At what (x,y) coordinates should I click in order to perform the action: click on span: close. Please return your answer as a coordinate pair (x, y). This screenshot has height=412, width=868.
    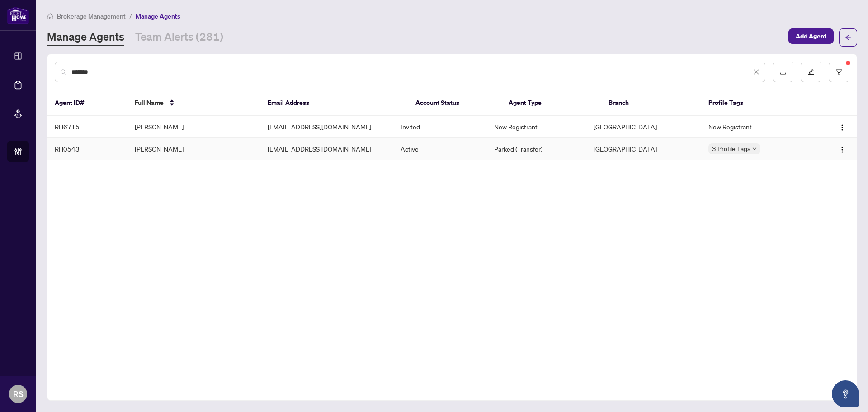
    Looking at the image, I should click on (756, 72).